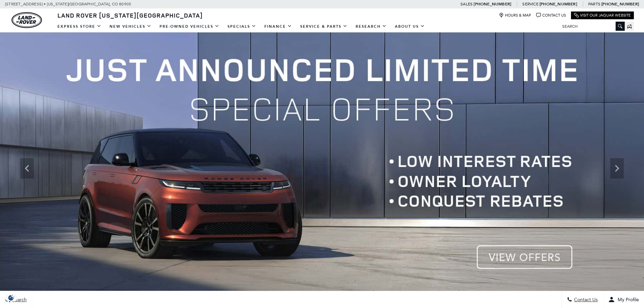 The height and width of the screenshot is (308, 644). I want to click on span: Contact Us, so click(585, 300).